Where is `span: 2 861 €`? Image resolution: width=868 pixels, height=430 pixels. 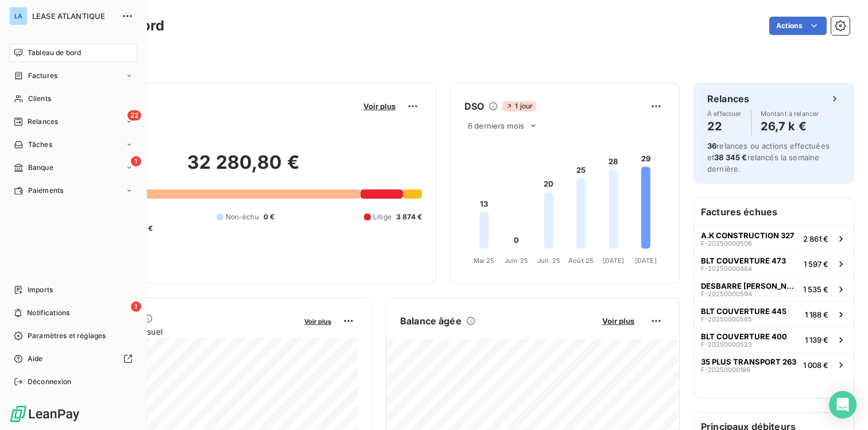 span: 2 861 € is located at coordinates (815, 239).